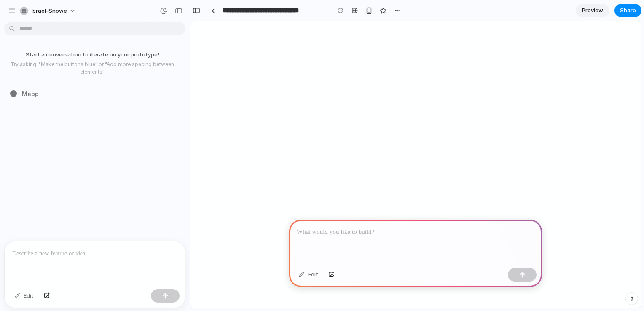 Image resolution: width=644 pixels, height=311 pixels. Describe the element at coordinates (627, 10) in the screenshot. I see `span: Share` at that location.